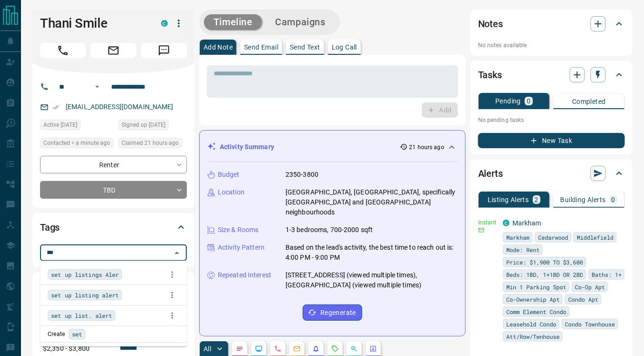 This screenshot has height=356, width=644. What do you see at coordinates (164, 50) in the screenshot?
I see `span: Message` at bounding box center [164, 50].